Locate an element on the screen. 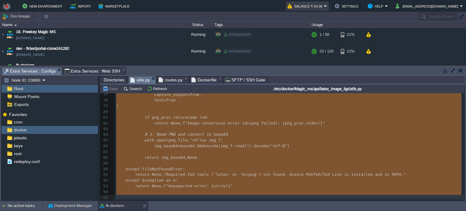 This screenshot has width=466, height=211. span: cron is located at coordinates (18, 122).